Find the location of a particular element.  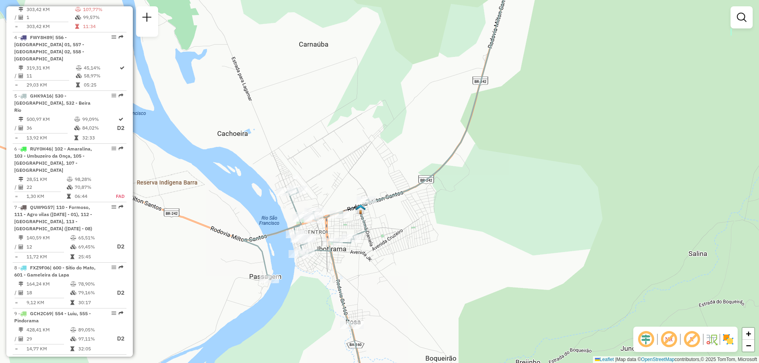

span: 4 - is located at coordinates (49, 48).